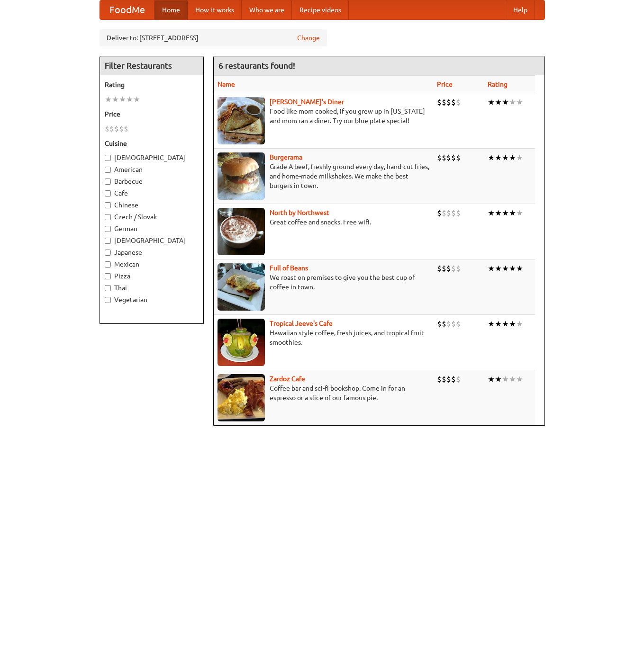  Describe the element at coordinates (257, 65) in the screenshot. I see `ng-pluralize: 6 restaurants found!` at that location.